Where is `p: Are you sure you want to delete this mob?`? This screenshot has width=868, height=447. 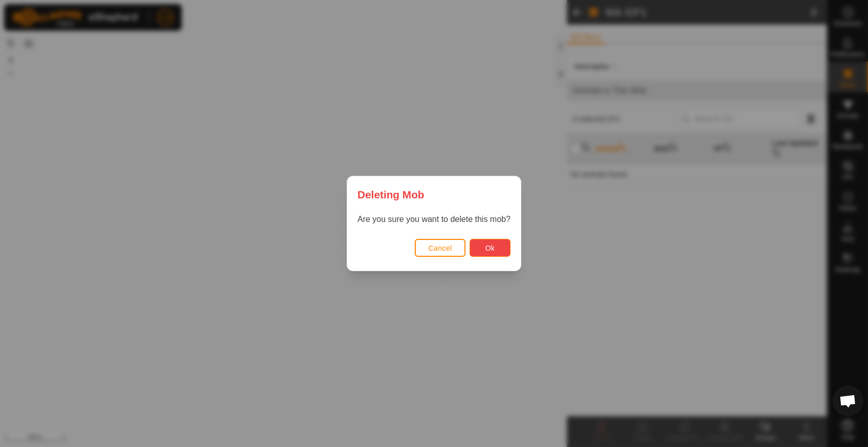 p: Are you sure you want to delete this mob? is located at coordinates (434, 219).